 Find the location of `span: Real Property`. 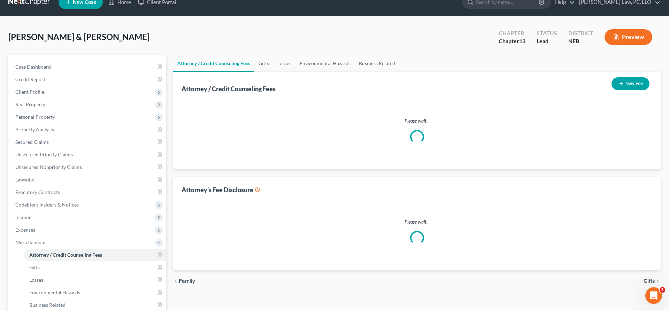

span: Real Property is located at coordinates (30, 104).